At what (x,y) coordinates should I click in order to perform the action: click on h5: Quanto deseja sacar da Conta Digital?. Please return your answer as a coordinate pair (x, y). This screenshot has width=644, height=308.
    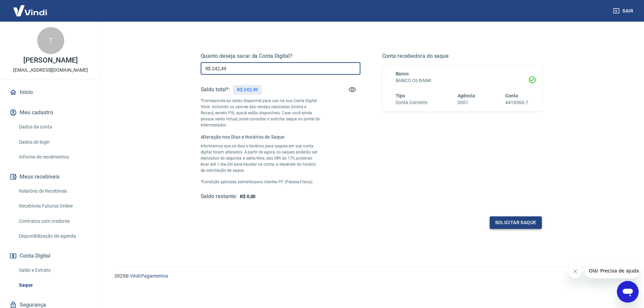
    Looking at the image, I should click on (281, 56).